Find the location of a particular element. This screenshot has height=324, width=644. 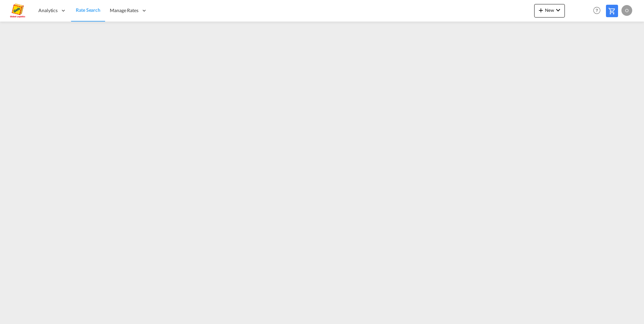

div: Help is located at coordinates (599, 11).